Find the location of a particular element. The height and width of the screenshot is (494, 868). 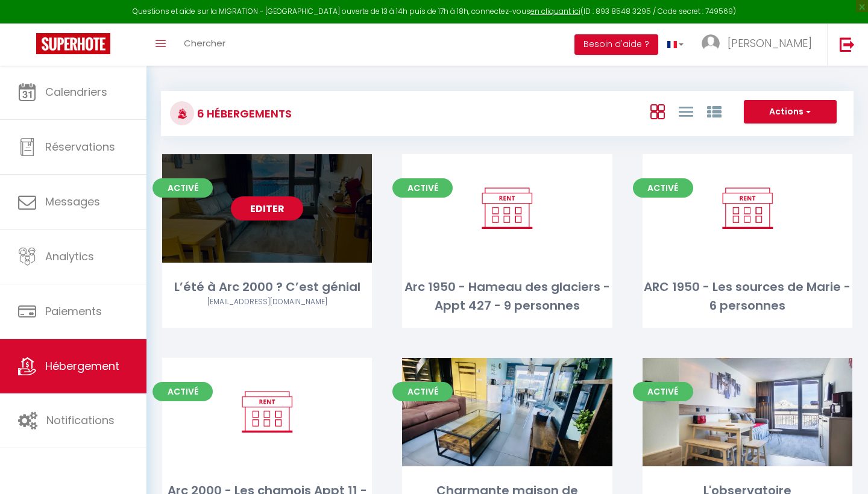

span: Paiements is located at coordinates (73, 310).